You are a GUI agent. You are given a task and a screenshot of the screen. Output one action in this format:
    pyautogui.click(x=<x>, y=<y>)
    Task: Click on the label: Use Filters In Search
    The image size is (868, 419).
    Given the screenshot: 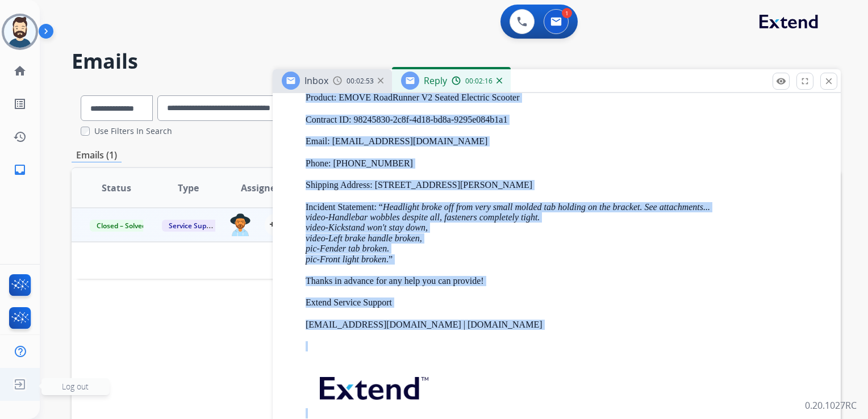 What is the action you would take?
    pyautogui.click(x=133, y=131)
    